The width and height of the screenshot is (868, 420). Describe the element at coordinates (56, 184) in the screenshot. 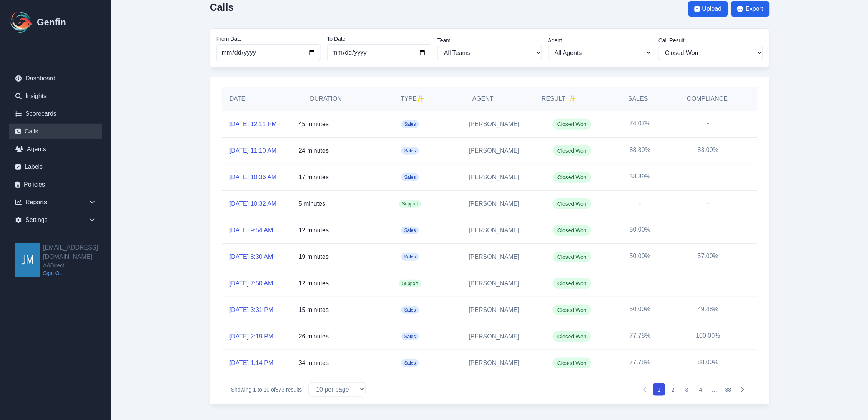

I see `a: Policies` at that location.